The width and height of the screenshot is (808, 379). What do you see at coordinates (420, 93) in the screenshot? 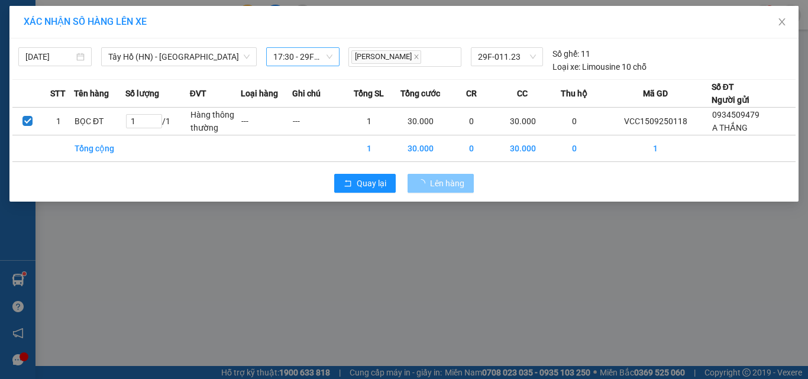
I see `span: Tổng cước` at bounding box center [420, 93].